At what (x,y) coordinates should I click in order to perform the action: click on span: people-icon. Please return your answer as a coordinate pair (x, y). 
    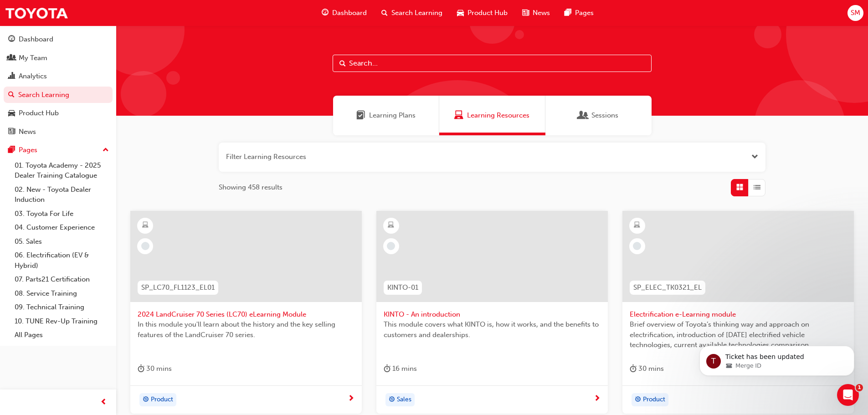
    Looking at the image, I should click on (12, 59).